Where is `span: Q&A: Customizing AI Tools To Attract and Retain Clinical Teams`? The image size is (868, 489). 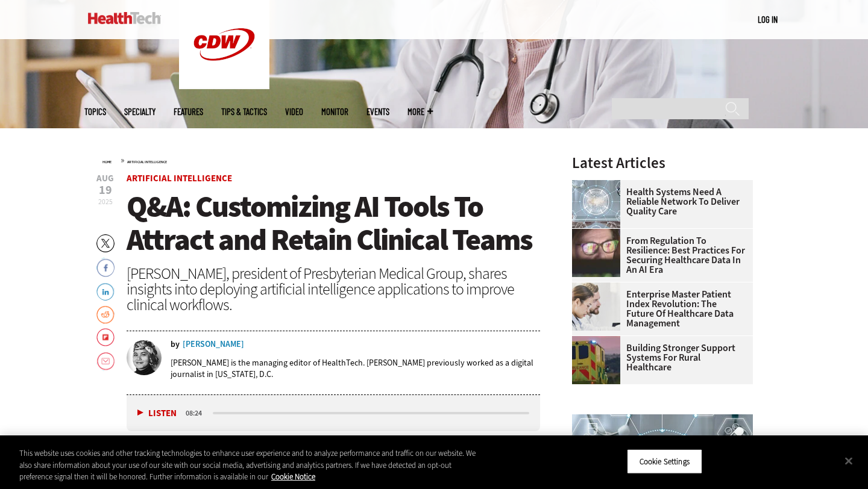 span: Q&A: Customizing AI Tools To Attract and Retain Clinical Teams is located at coordinates (329, 223).